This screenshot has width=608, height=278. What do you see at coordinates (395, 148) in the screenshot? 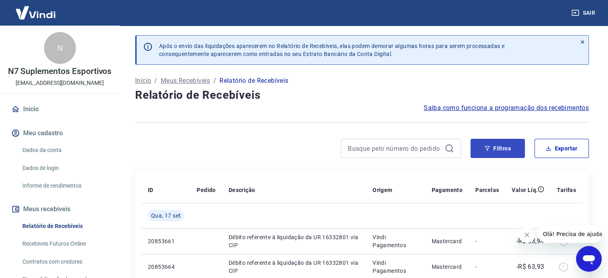
I see `input: Busque pelo número do pedido` at bounding box center [395, 148].